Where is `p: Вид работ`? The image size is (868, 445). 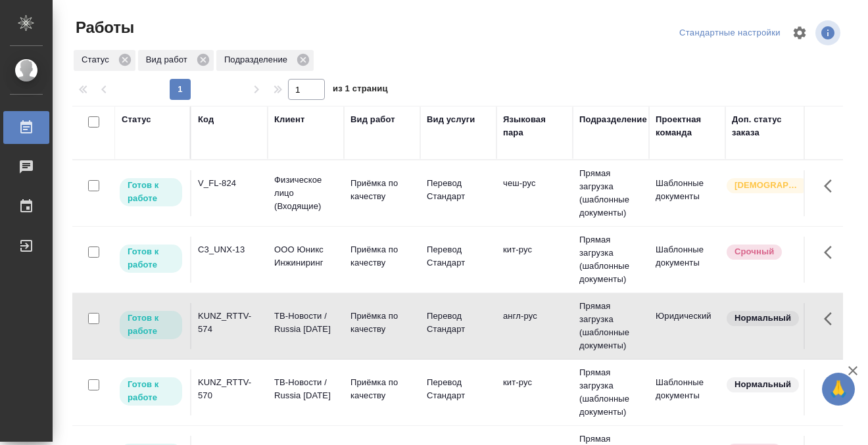
p: Вид работ is located at coordinates (169, 60).